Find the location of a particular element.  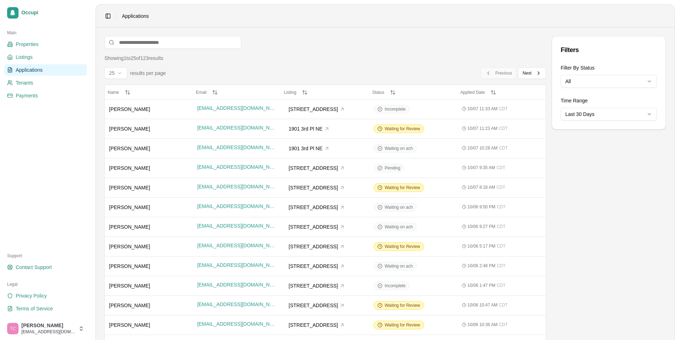

span: 10/07 11:33 AM is located at coordinates (483, 109).